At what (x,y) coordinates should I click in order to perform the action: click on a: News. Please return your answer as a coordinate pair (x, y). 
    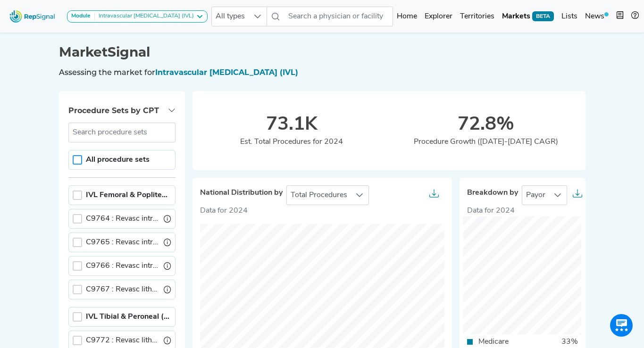
    Looking at the image, I should click on (597, 16).